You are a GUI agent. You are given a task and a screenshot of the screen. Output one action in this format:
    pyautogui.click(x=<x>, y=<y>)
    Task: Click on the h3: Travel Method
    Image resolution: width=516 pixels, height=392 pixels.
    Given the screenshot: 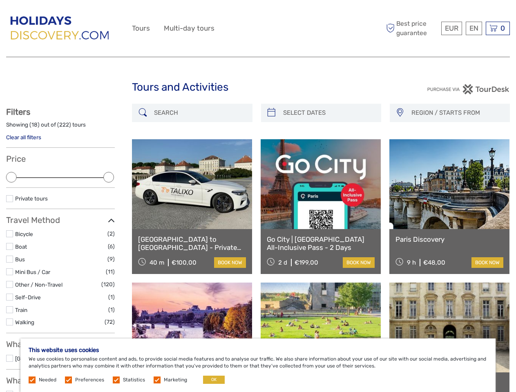 What is the action you would take?
    pyautogui.click(x=60, y=220)
    